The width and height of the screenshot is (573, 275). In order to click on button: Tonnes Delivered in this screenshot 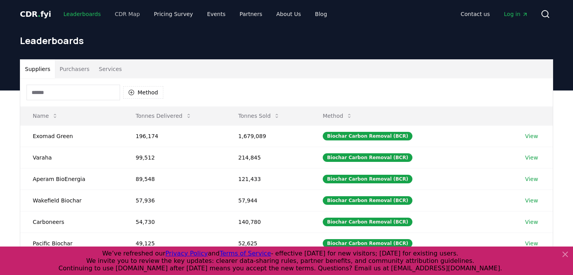, I will do `click(164, 116)`.